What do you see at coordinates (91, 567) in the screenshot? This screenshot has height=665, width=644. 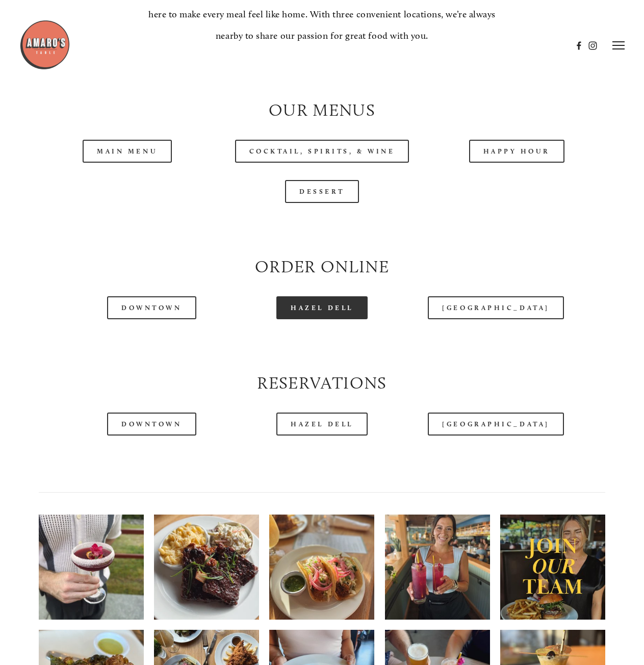 I see `img: Who else is melting in this heat? 🌺🧊🍹 Come hang out with us and enjoy your favorite perfectly chi...` at bounding box center [91, 567].